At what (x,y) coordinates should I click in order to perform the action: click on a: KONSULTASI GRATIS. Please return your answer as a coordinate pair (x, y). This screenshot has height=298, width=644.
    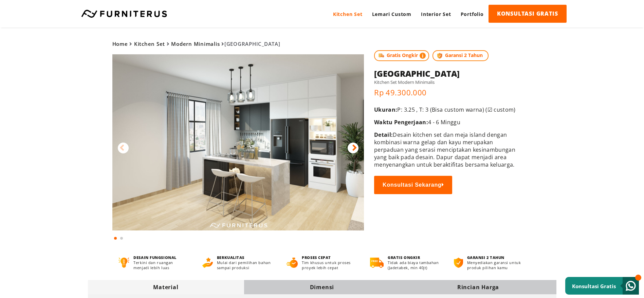
    Looking at the image, I should click on (528, 14).